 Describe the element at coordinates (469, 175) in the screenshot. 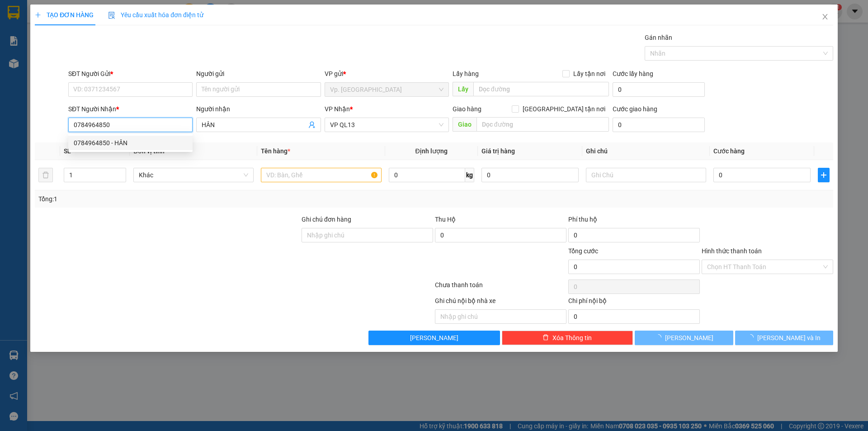

I see `span: kg` at that location.